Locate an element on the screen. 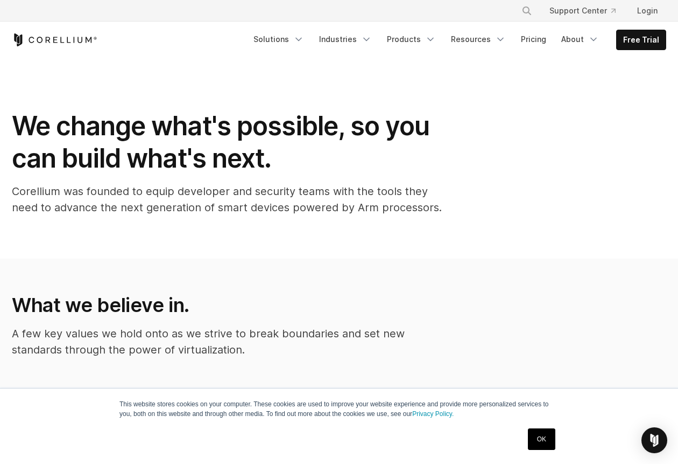 This screenshot has width=678, height=464. a: Privacy Policy. is located at coordinates (433, 413).